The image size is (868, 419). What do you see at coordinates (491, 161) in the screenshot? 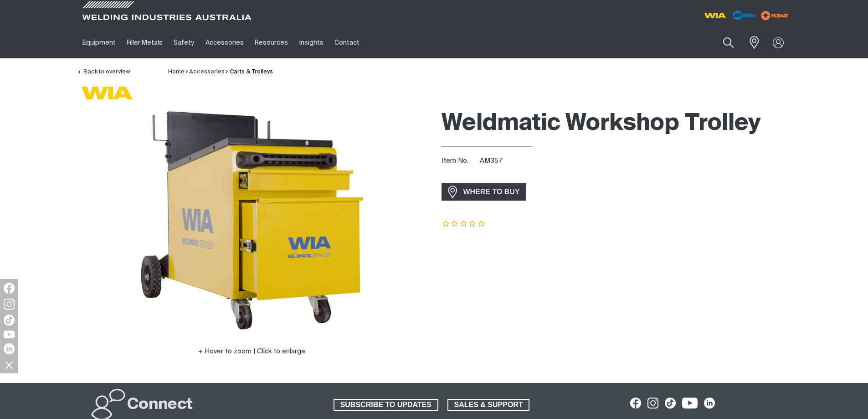
I see `span: AM357` at bounding box center [491, 161].